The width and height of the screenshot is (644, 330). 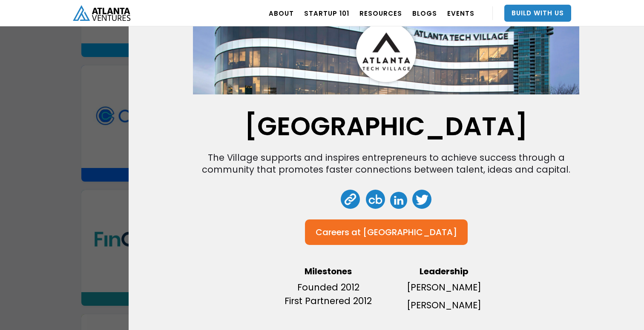 What do you see at coordinates (461, 13) in the screenshot?
I see `a: EVENTS` at bounding box center [461, 13].